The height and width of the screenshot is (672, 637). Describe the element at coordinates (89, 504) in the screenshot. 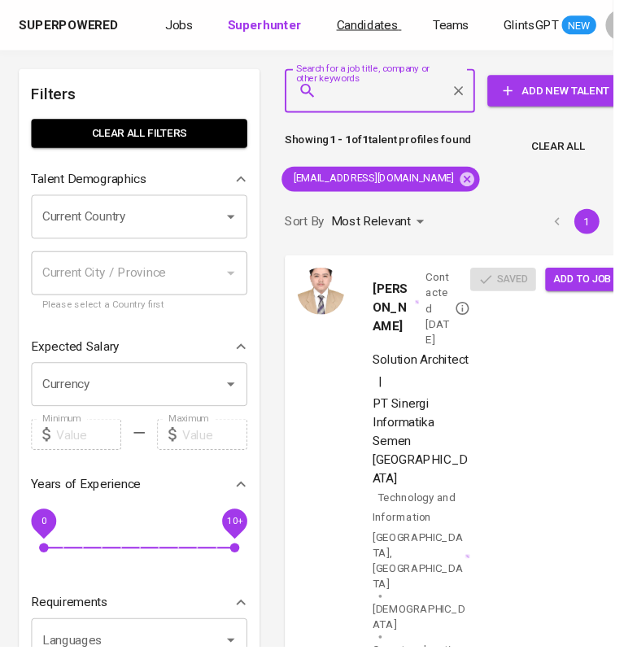

I see `p: Years of Experience` at that location.